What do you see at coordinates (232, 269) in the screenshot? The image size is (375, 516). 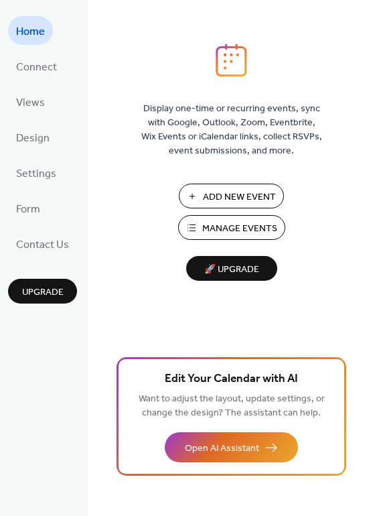 I see `span: 🚀 Upgrade` at bounding box center [232, 269].